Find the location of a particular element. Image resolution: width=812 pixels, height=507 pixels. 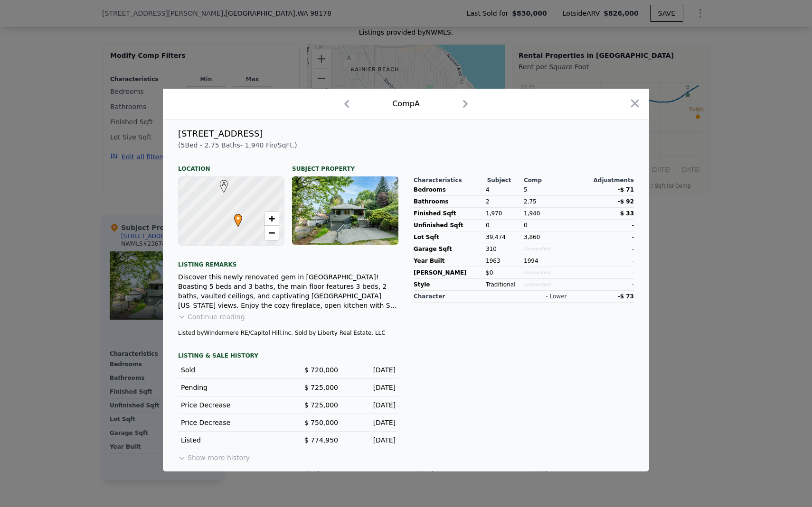

div: Subject is located at coordinates (505, 180).